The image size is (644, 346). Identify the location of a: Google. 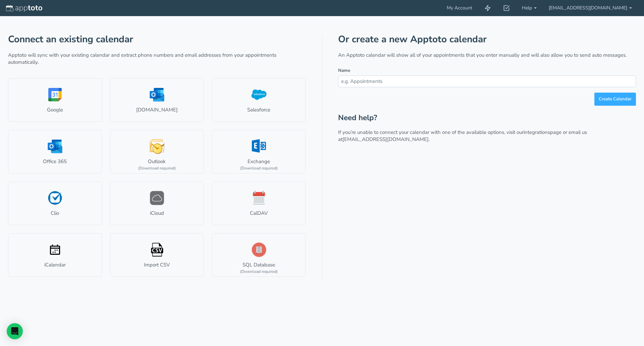
(55, 100).